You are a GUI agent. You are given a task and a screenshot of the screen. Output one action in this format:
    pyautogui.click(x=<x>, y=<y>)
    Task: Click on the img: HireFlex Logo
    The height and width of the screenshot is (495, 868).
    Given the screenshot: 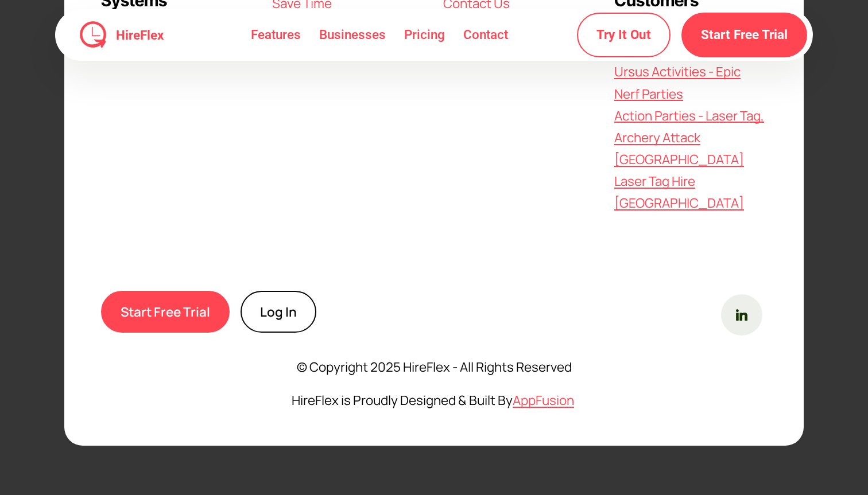 What is the action you would take?
    pyautogui.click(x=93, y=35)
    